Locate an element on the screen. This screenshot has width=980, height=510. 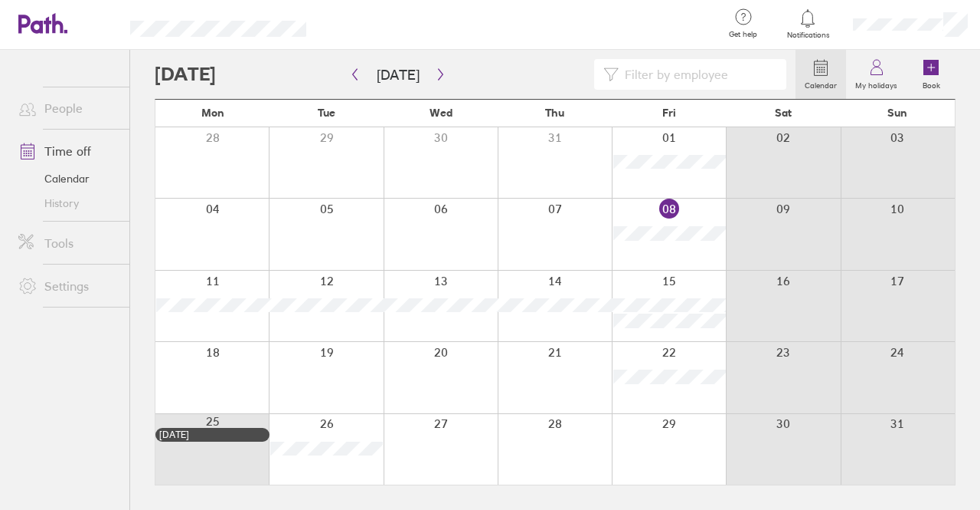
label: Calendar is located at coordinates (821, 83).